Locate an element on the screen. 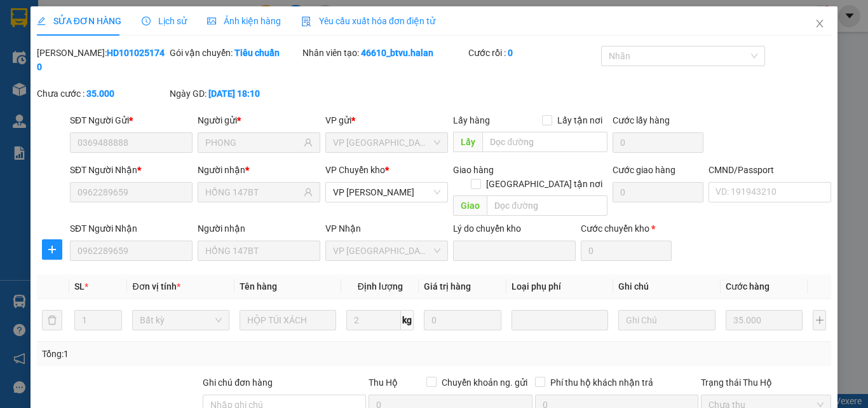 This screenshot has height=408, width=868. span: Đơn vị tính is located at coordinates (156, 286).